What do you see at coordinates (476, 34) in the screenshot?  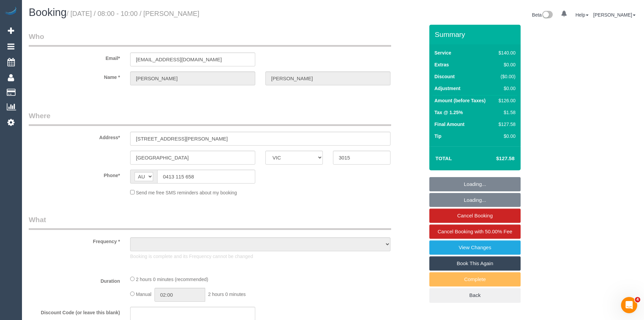 I see `h3: Summary` at bounding box center [476, 34].